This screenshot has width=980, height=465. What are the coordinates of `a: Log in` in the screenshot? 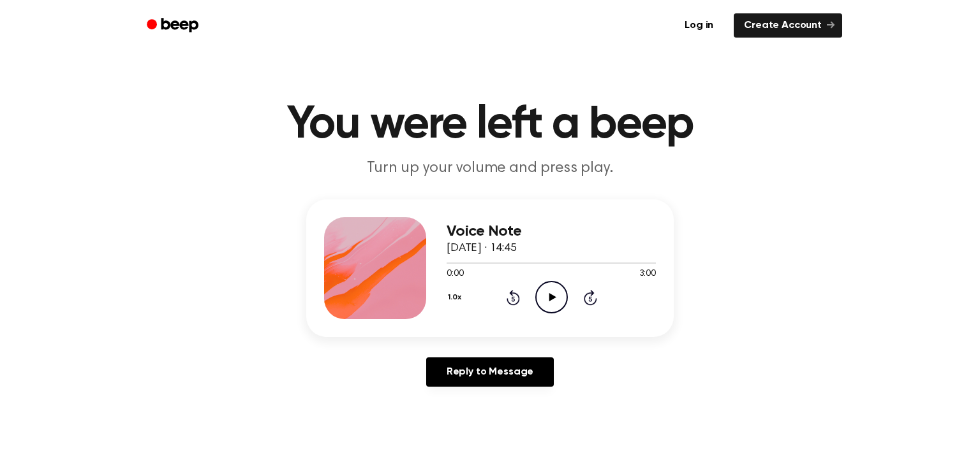 It's located at (699, 26).